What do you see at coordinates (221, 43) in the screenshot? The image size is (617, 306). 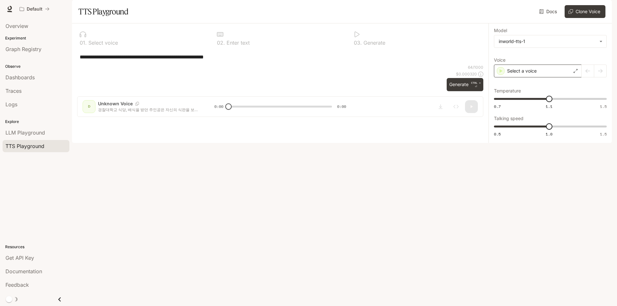 I see `p: 0 2 .` at bounding box center [221, 43].